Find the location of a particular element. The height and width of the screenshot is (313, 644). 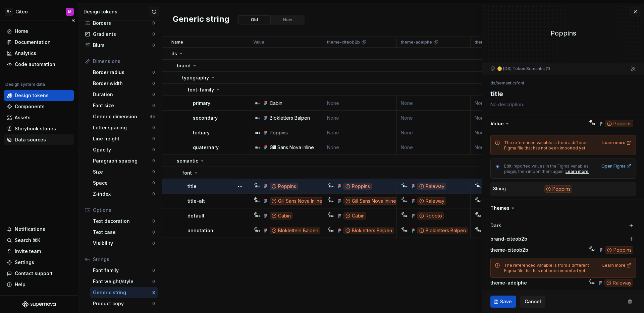

div: Options is located at coordinates (124, 210).